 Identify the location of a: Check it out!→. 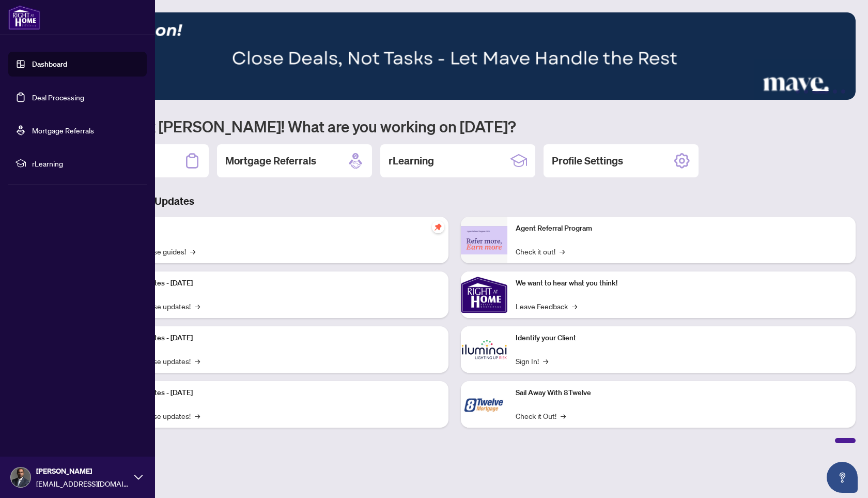
(540, 251).